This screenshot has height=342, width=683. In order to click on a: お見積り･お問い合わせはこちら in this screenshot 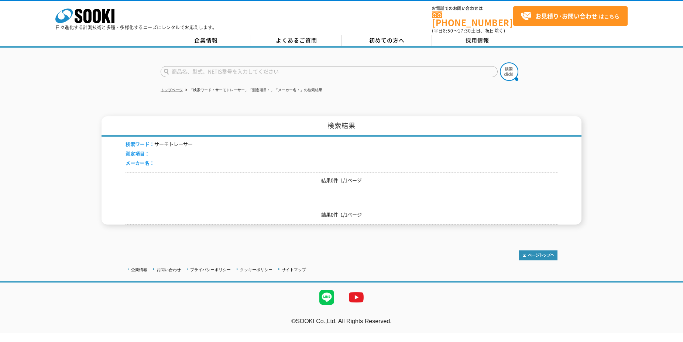, I will do `click(571, 16)`.